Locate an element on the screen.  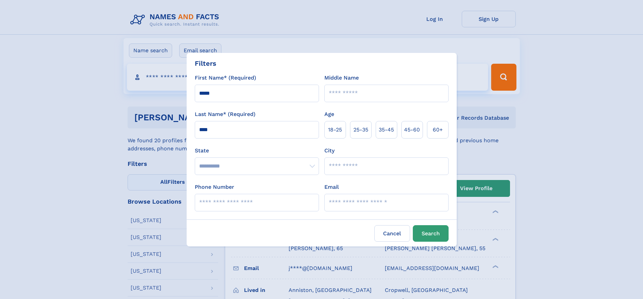
label: State is located at coordinates (257, 151).